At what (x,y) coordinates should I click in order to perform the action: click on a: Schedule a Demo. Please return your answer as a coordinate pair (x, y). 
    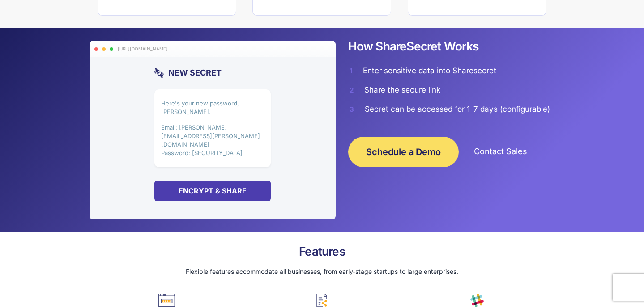
    Looking at the image, I should click on (404, 152).